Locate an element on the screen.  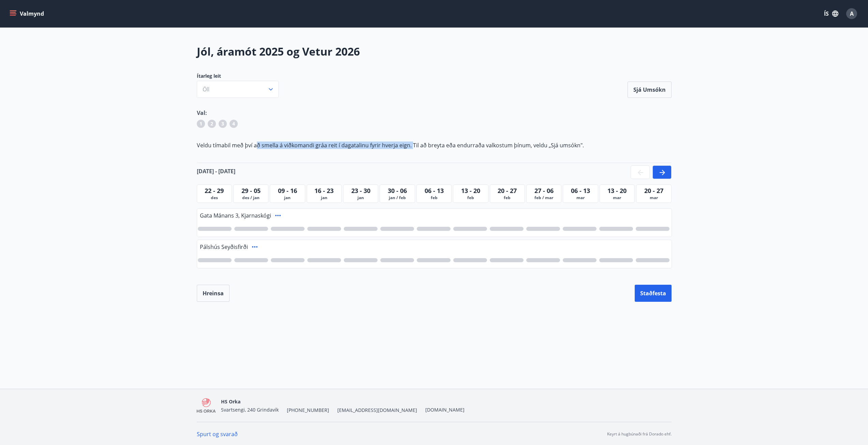
span: Pálshús Seyðisfirði is located at coordinates (223, 247).